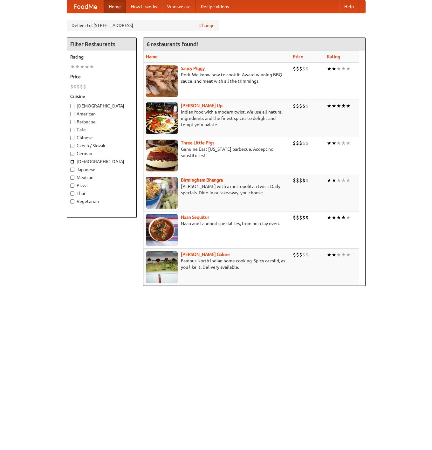 This screenshot has width=432, height=450. I want to click on img: littlepigs.jpg, so click(162, 155).